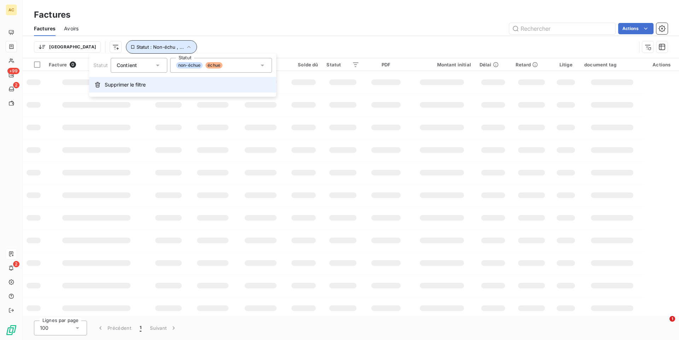  What do you see at coordinates (73, 65) in the screenshot?
I see `span: 0` at bounding box center [73, 65].